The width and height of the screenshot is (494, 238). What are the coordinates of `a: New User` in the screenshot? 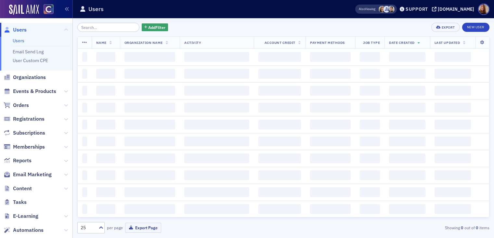 It's located at (476, 27).